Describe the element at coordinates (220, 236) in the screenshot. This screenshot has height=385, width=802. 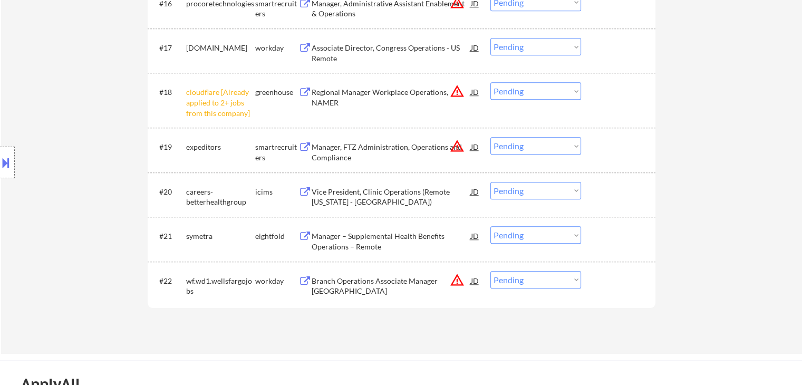
I see `div: symetra` at that location.